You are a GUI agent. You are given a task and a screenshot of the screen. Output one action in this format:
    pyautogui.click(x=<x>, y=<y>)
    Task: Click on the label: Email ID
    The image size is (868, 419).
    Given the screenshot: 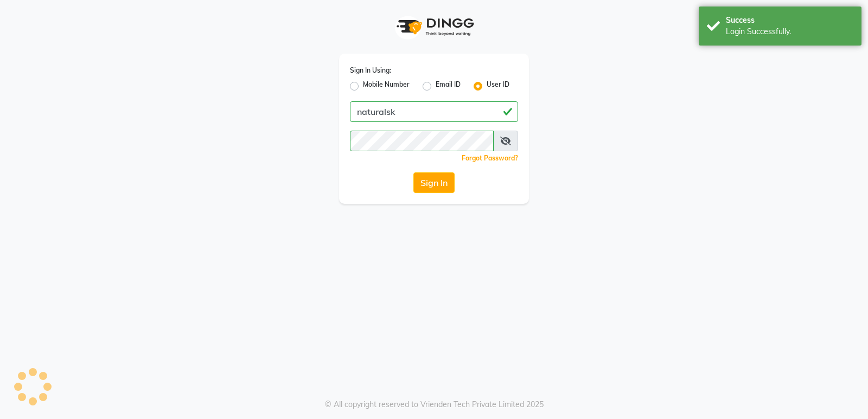 What is the action you would take?
    pyautogui.click(x=448, y=86)
    